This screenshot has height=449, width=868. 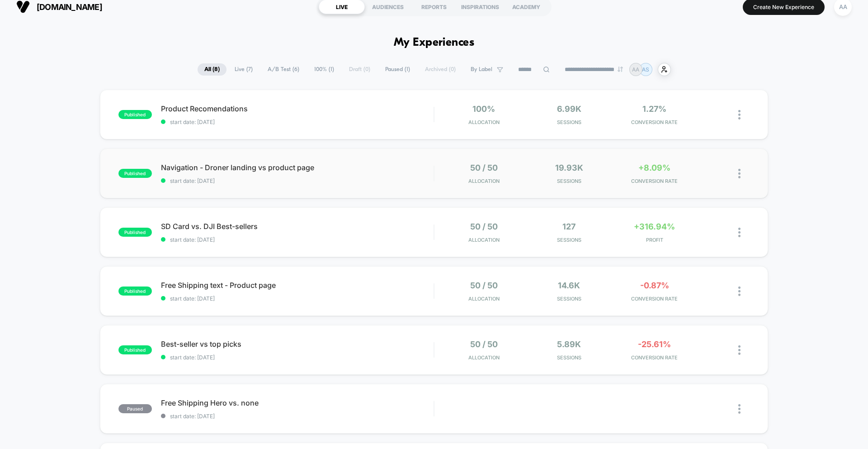 What do you see at coordinates (654, 240) in the screenshot?
I see `span: PROFIT` at bounding box center [654, 240].